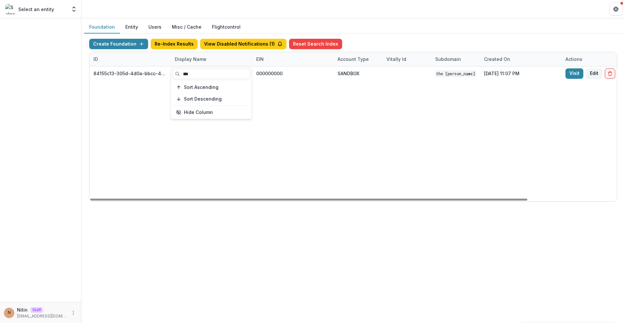  Describe the element at coordinates (269, 73) in the screenshot. I see `div: 000000000` at that location.